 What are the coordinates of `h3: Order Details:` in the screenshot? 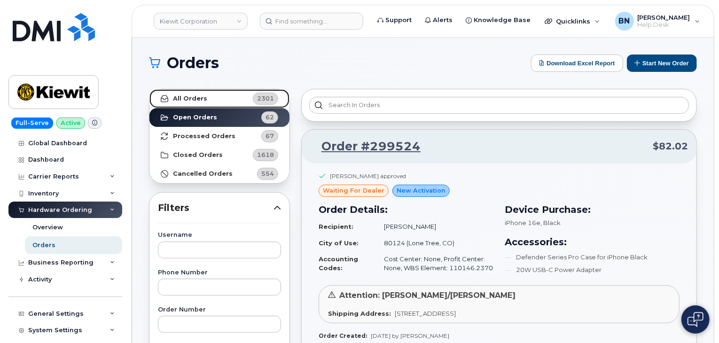 It's located at (406, 210).